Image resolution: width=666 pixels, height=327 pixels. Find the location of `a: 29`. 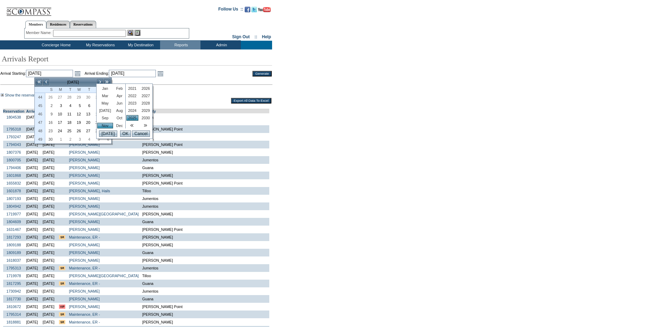

a: 29 is located at coordinates (78, 97).